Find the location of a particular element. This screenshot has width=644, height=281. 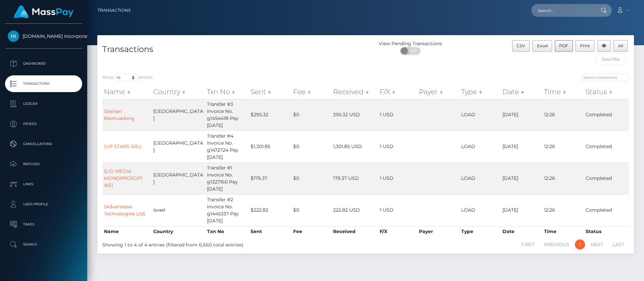

a: Batches is located at coordinates (44, 164).